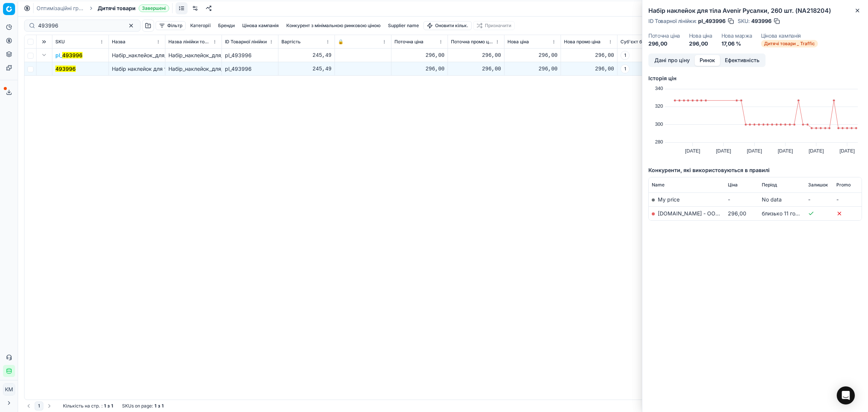 Image resolution: width=868 pixels, height=412 pixels. Describe the element at coordinates (671, 60) in the screenshot. I see `button: Дані про ціну` at that location.